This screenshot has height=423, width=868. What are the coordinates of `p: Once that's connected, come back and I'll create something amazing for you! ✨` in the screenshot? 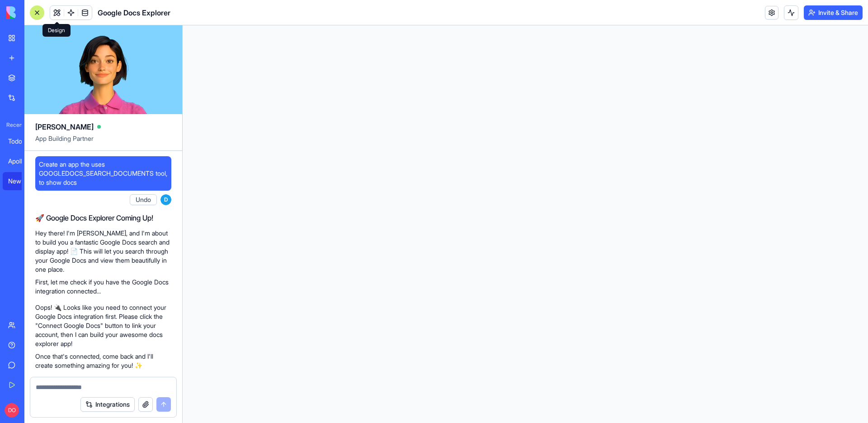 It's located at (103, 361).